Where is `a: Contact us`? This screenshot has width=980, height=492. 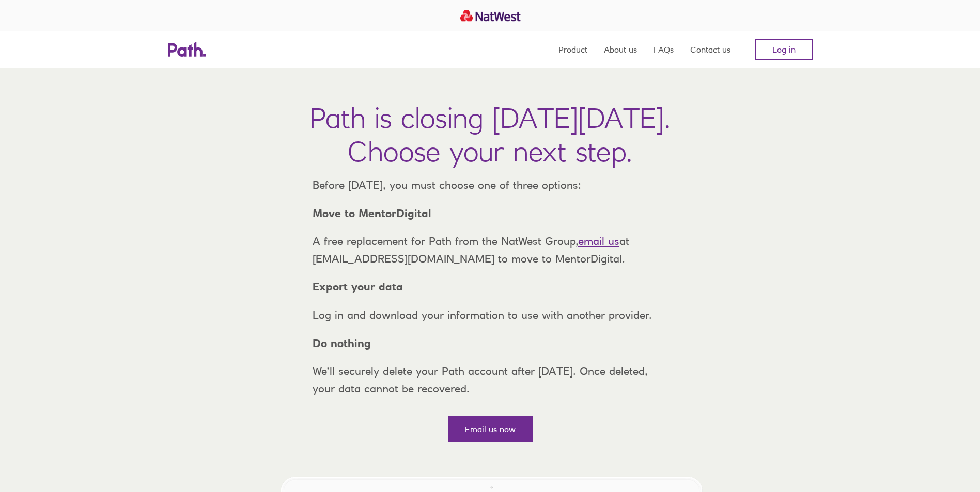 a: Contact us is located at coordinates (710, 50).